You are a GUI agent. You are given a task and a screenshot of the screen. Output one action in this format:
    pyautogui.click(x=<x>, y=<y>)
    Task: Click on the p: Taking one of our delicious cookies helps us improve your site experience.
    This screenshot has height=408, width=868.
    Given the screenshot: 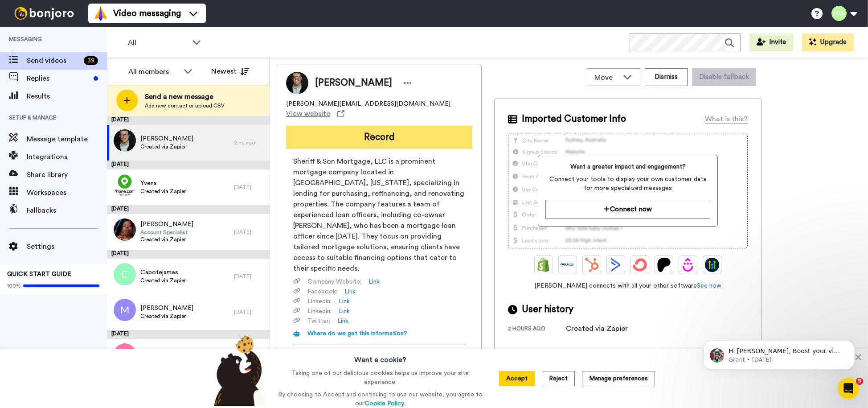 What is the action you would take?
    pyautogui.click(x=380, y=378)
    